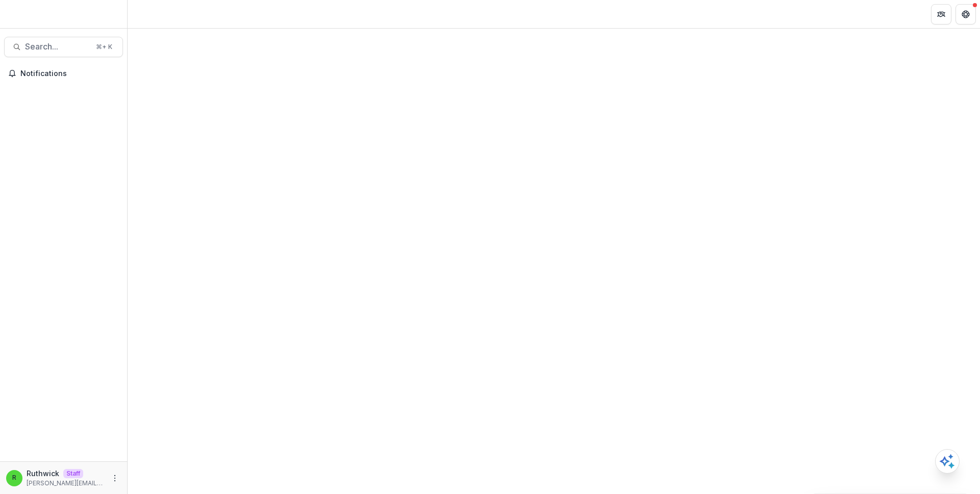 The width and height of the screenshot is (980, 494). What do you see at coordinates (153, 14) in the screenshot?
I see `nav: breadcrumb` at bounding box center [153, 14].